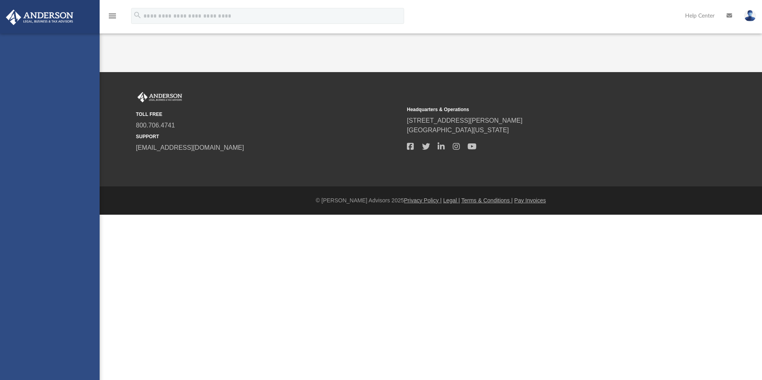  Describe the element at coordinates (540, 110) in the screenshot. I see `small: Headquarters & Operations` at that location.